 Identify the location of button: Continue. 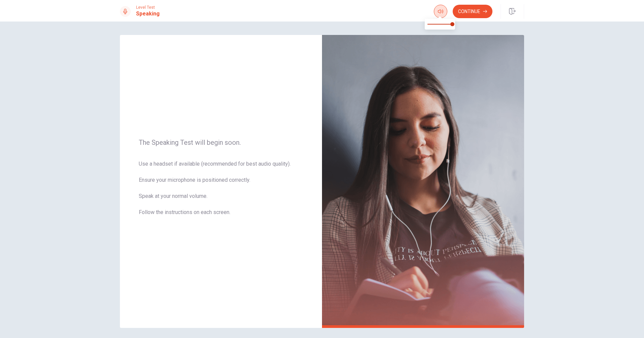
(473, 11).